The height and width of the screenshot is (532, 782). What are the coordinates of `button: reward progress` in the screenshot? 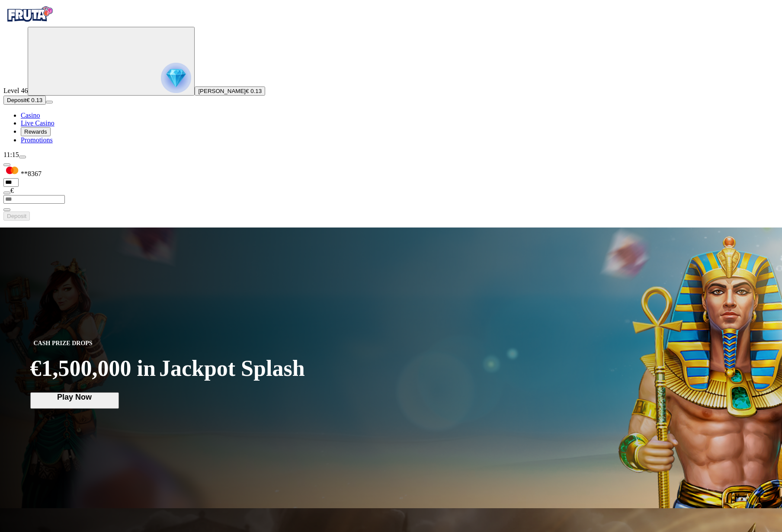 It's located at (112, 61).